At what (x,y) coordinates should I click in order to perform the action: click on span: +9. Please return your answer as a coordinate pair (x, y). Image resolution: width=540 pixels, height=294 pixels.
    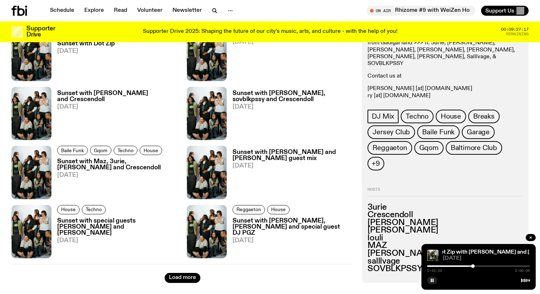
    Looking at the image, I should click on (376, 164).